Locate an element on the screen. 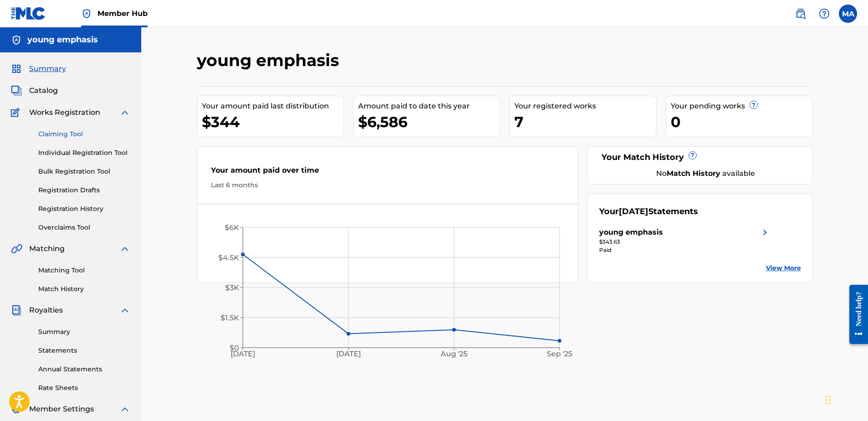  span: Matching is located at coordinates (47, 249).